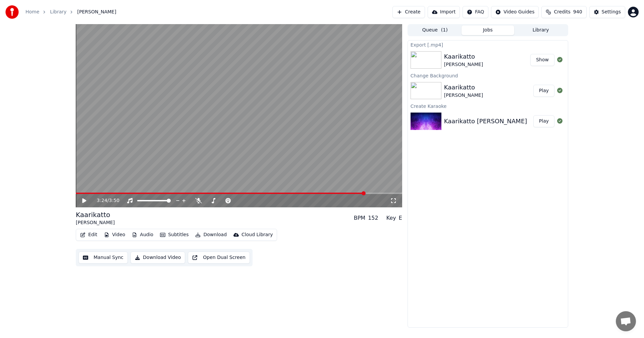 The height and width of the screenshot is (338, 644). I want to click on div: Change Background, so click(487, 76).